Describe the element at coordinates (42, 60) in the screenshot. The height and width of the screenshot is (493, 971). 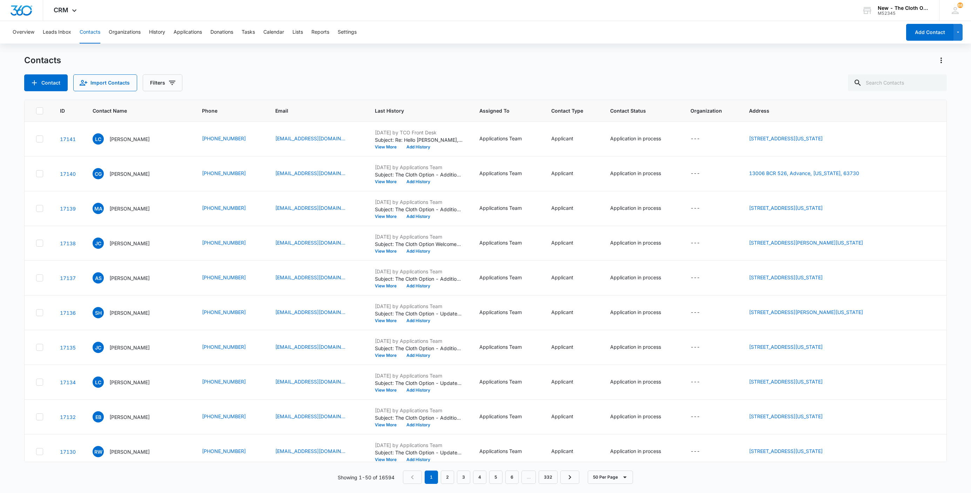
I see `h1: Contacts` at that location.